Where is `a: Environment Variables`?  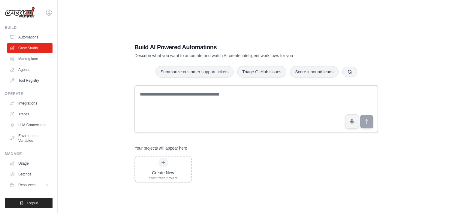 a: Environment Variables is located at coordinates (30, 138).